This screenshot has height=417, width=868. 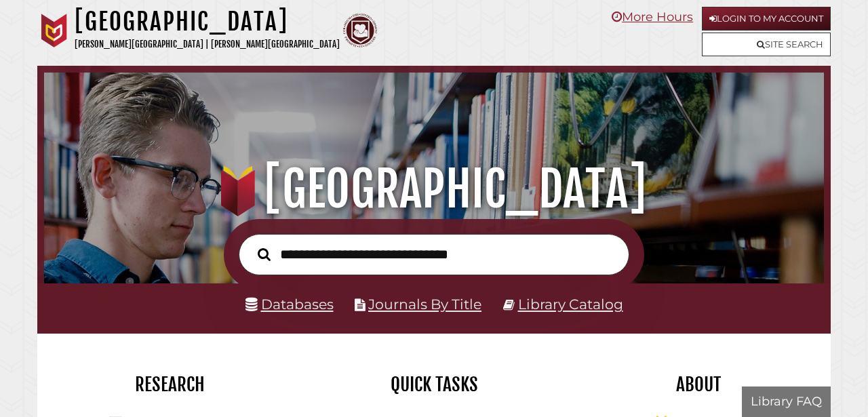 I want to click on h2: Quick Tasks, so click(x=434, y=384).